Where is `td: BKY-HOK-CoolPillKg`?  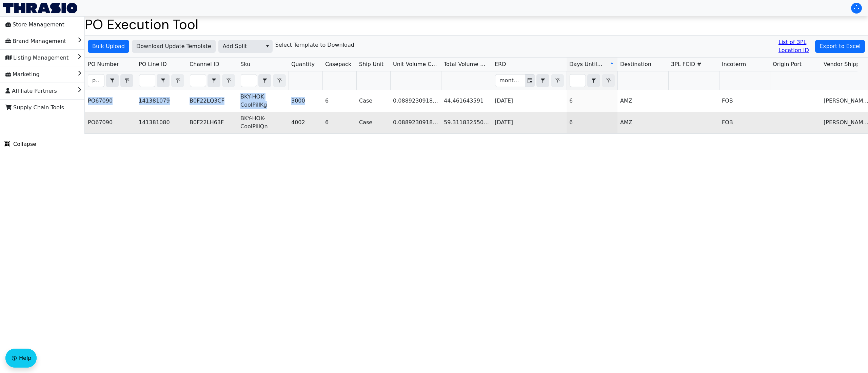
td: BKY-HOK-CoolPillKg is located at coordinates (263, 101).